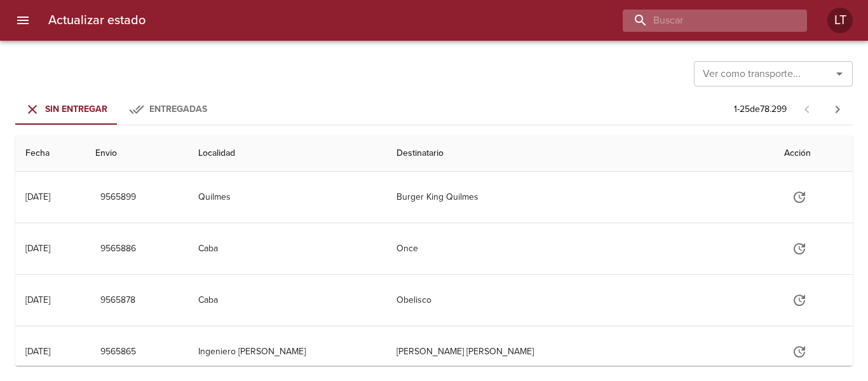  What do you see at coordinates (580, 249) in the screenshot?
I see `td: Once` at bounding box center [580, 249].